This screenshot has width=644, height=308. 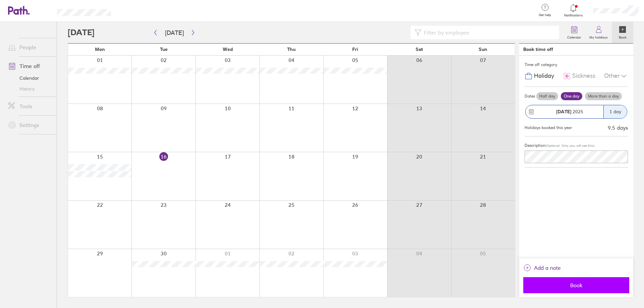 What do you see at coordinates (576, 285) in the screenshot?
I see `span: Book` at bounding box center [576, 285].